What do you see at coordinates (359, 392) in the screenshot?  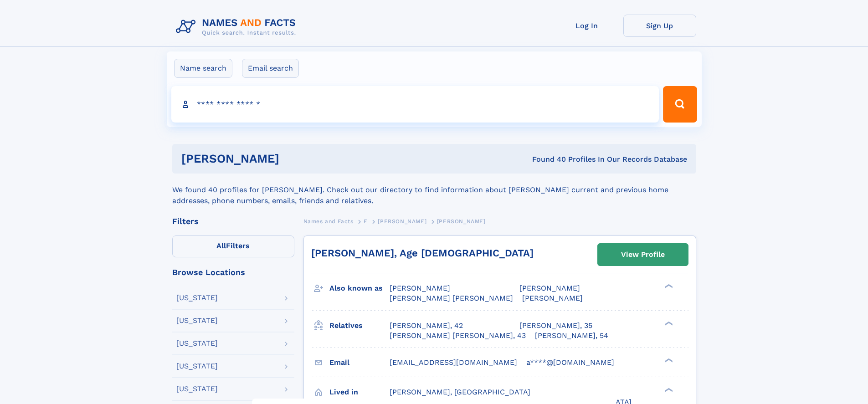 I see `h3: Lived in` at bounding box center [359, 392].